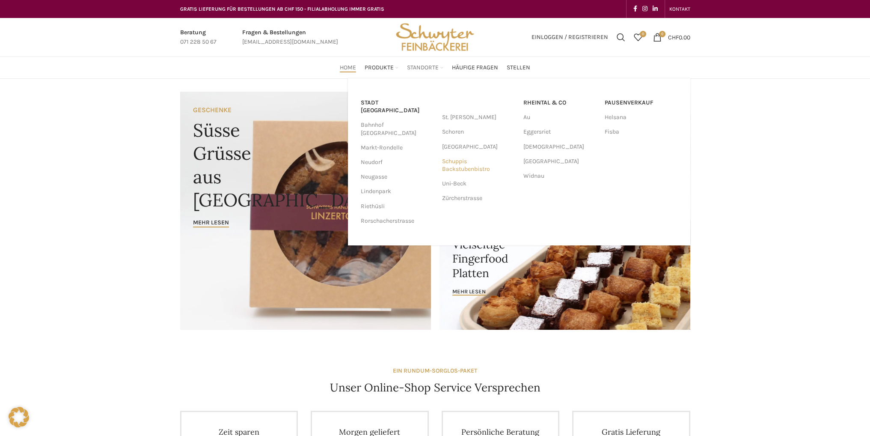 The image size is (870, 436). What do you see at coordinates (397, 206) in the screenshot?
I see `a: Riethüsli` at bounding box center [397, 206].